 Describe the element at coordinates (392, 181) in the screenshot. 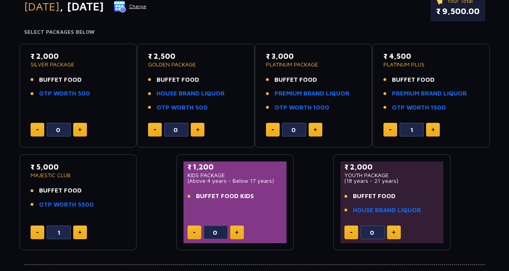

I see `p: (18 years - 21 years)` at that location.